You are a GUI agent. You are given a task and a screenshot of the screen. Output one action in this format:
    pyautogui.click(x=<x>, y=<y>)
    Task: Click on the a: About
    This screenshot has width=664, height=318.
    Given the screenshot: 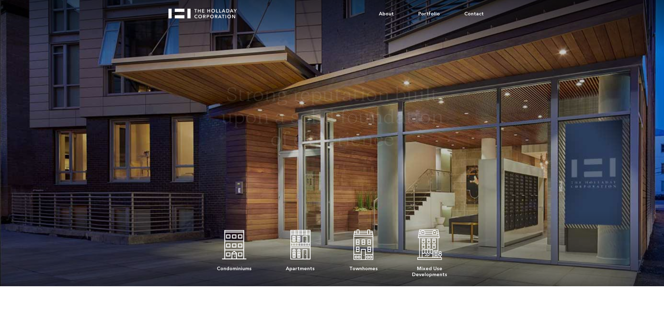 What is the action you would take?
    pyautogui.click(x=386, y=14)
    